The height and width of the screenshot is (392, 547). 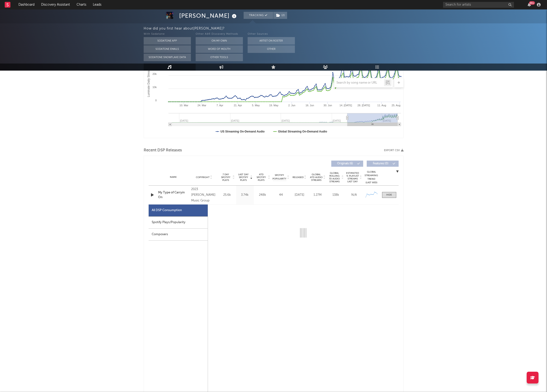 I want to click on span: Spotify Popularity, so click(x=280, y=177).